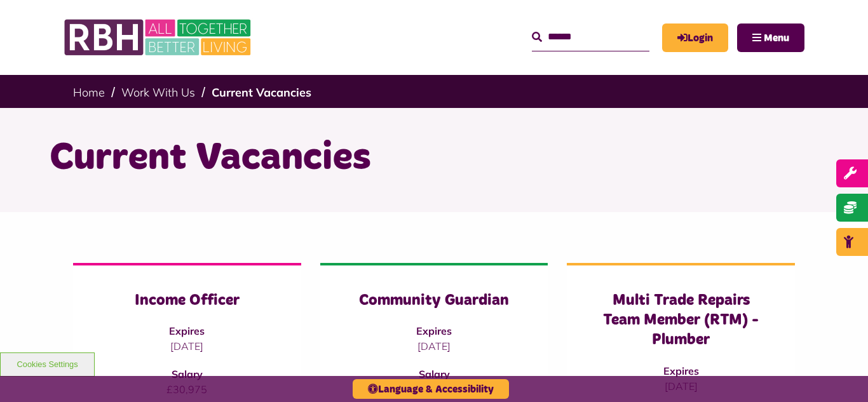 Image resolution: width=868 pixels, height=402 pixels. I want to click on h1: Current Vacancies, so click(434, 158).